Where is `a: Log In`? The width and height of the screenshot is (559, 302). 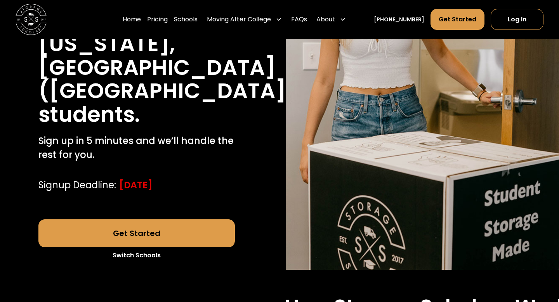 a: Log In is located at coordinates (517, 19).